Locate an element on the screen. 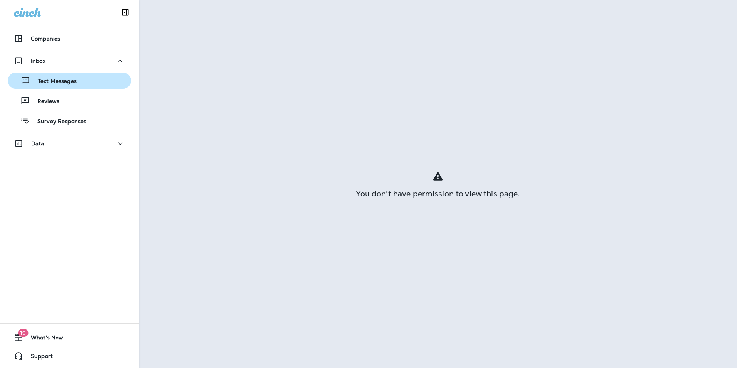 This screenshot has width=737, height=368. button: Text Messages is located at coordinates (69, 81).